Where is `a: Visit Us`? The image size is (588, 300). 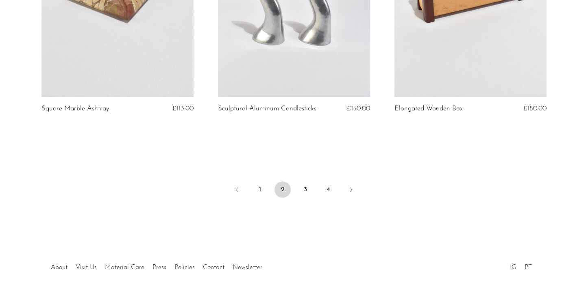
a: Visit Us is located at coordinates (86, 268).